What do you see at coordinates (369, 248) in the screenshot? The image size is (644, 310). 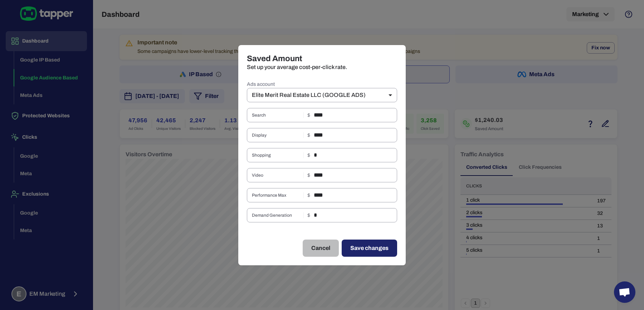 I see `button: Save changes` at bounding box center [369, 248].